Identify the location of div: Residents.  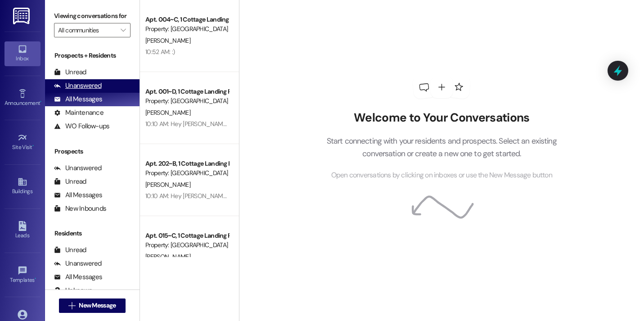
(92, 234).